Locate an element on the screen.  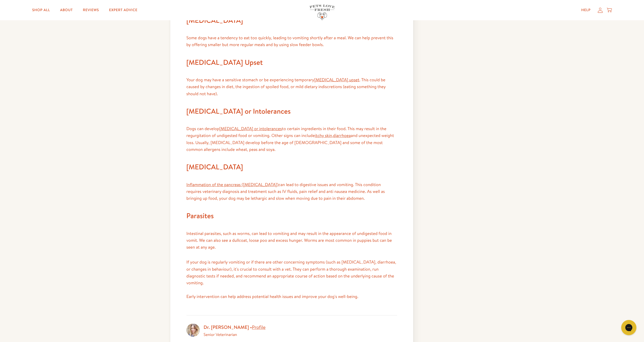
p: Your dog may have a sensitive stomach or be experiencing temporary . This could be caused by chan... is located at coordinates (292, 87).